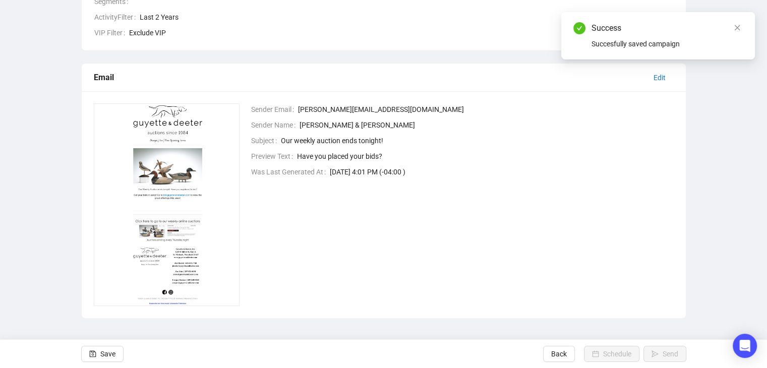  I want to click on span: Subject, so click(266, 141).